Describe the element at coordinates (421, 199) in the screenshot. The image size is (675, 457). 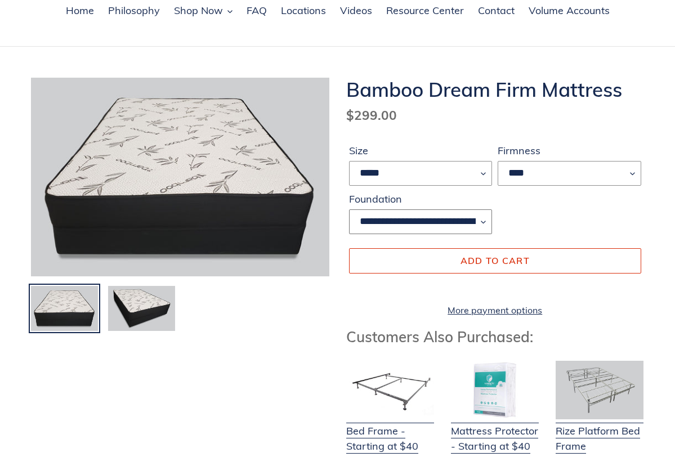
I see `label: Foundation` at that location.